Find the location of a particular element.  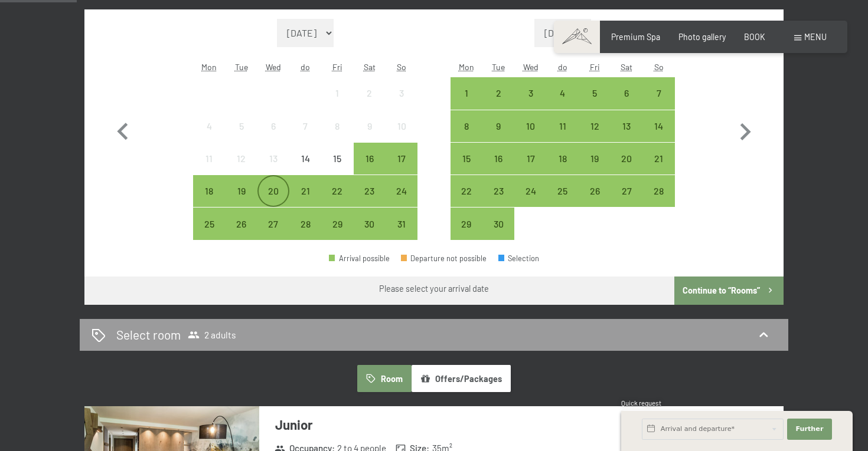

abbr: Monday is located at coordinates (467, 67).